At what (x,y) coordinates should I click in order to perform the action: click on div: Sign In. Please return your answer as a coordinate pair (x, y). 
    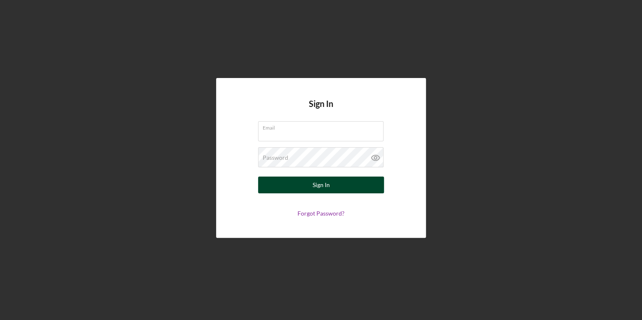
    Looking at the image, I should click on (321, 185).